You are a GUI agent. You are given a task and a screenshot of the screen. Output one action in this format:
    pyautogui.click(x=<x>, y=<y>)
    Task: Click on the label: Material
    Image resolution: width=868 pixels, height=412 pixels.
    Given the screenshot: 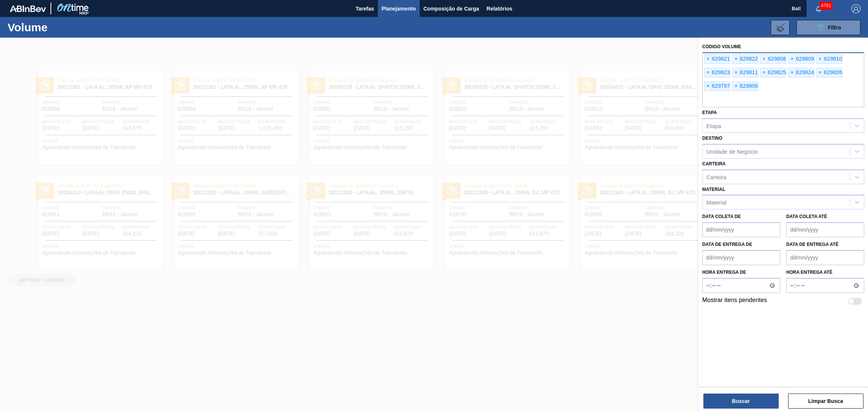 What is the action you would take?
    pyautogui.click(x=713, y=189)
    